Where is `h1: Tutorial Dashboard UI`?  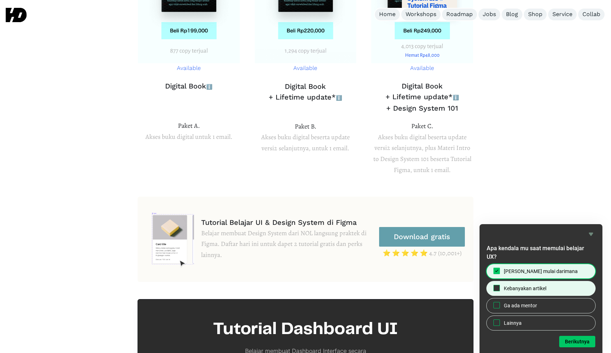 h1: Tutorial Dashboard UI is located at coordinates (305, 330).